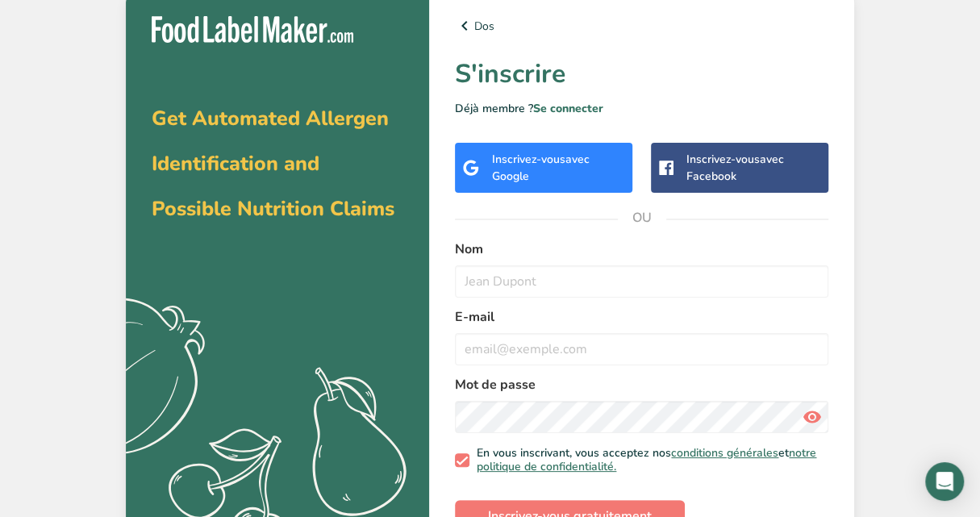 The height and width of the screenshot is (517, 980). Describe the element at coordinates (642, 218) in the screenshot. I see `font: OU` at that location.